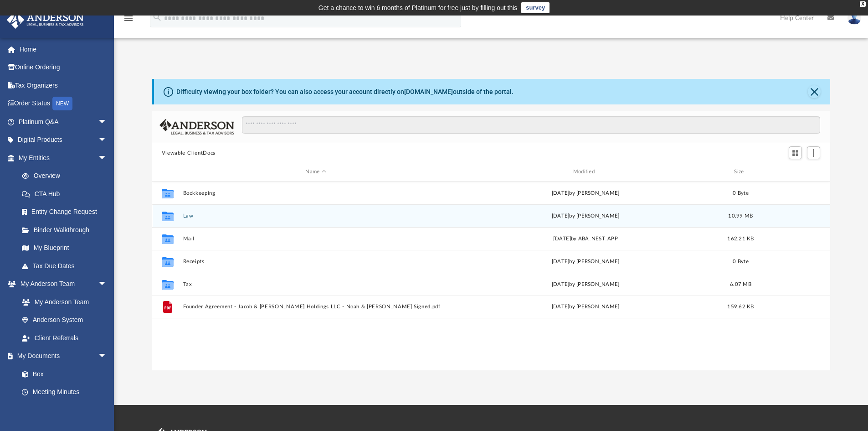 This screenshot has height=431, width=868. I want to click on button: Tax, so click(315, 284).